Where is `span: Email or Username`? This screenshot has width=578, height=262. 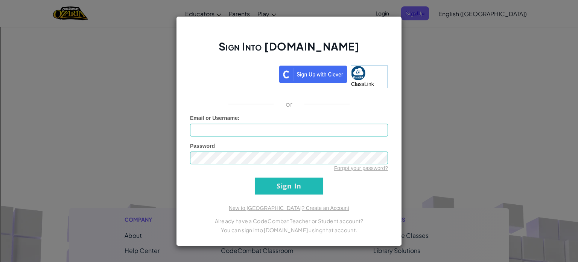
span: Email or Username is located at coordinates (214, 118).